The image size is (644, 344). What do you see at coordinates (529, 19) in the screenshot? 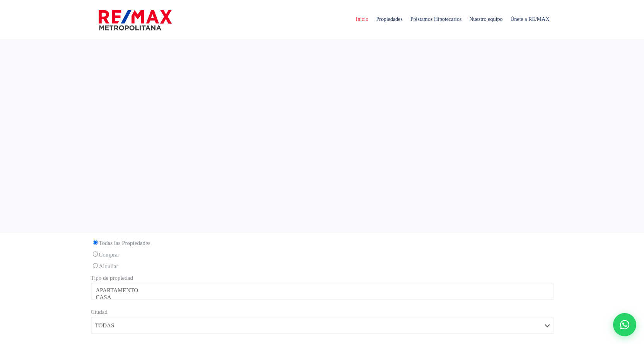
I see `span: Únete a RE/MAX` at bounding box center [529, 19].